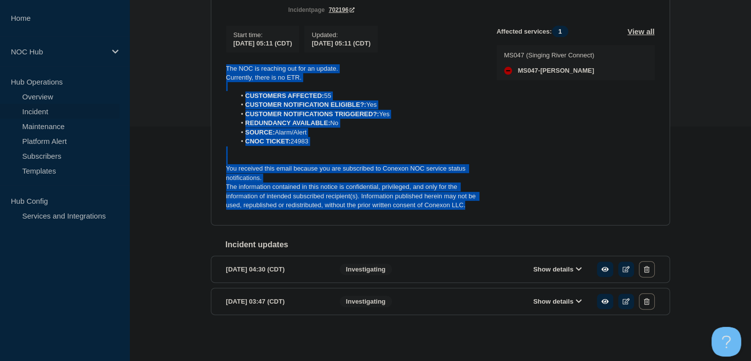  I want to click on span: Affected services:, so click(535, 31).